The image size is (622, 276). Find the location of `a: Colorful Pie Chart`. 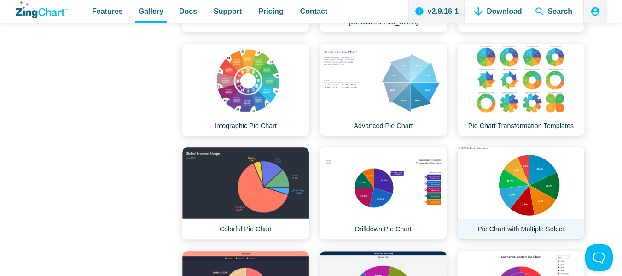

a: Colorful Pie Chart is located at coordinates (245, 193).